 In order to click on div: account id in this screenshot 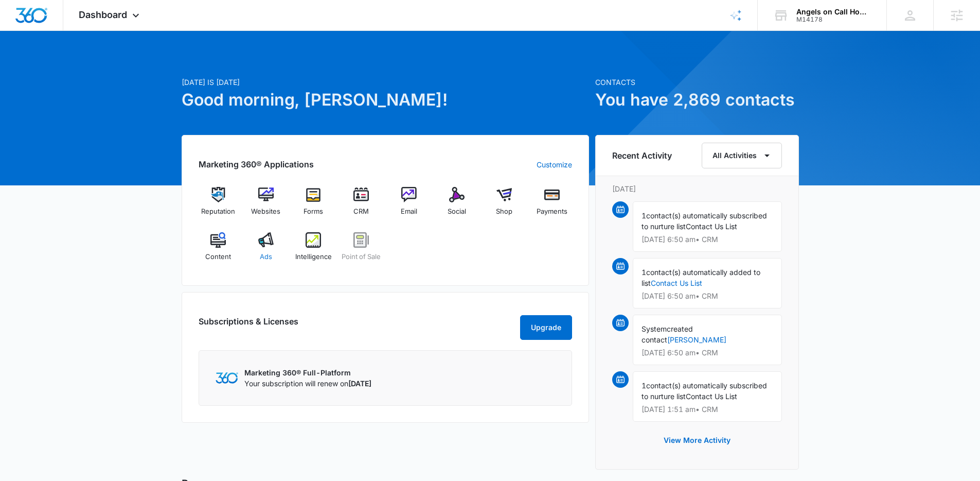, I will do `click(834, 20)`.